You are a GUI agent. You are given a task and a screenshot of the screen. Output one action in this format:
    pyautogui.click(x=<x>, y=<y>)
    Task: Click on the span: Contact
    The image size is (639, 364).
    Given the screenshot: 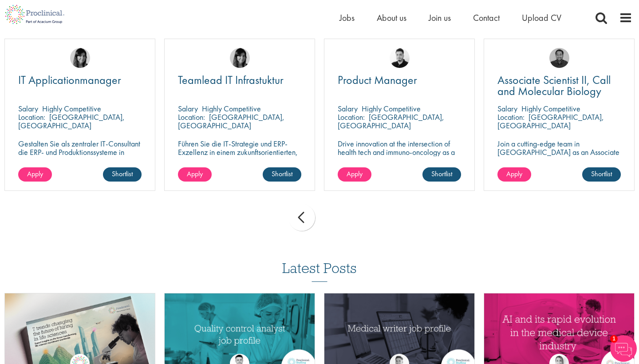 What is the action you would take?
    pyautogui.click(x=486, y=18)
    